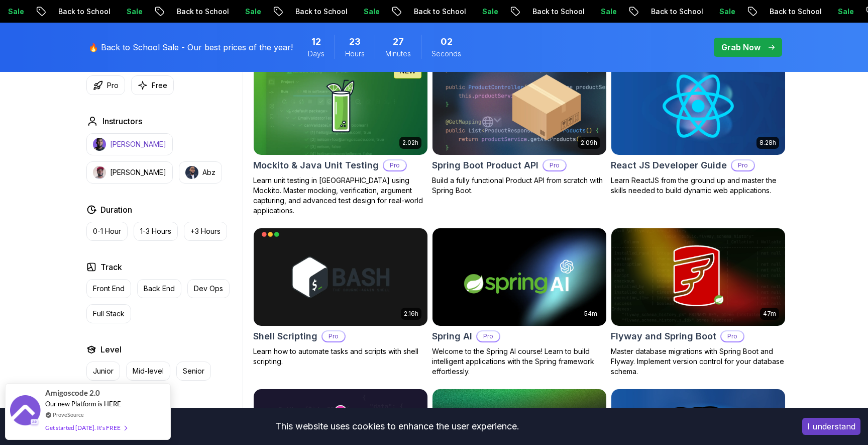  I want to click on h2: Level, so click(111, 349).